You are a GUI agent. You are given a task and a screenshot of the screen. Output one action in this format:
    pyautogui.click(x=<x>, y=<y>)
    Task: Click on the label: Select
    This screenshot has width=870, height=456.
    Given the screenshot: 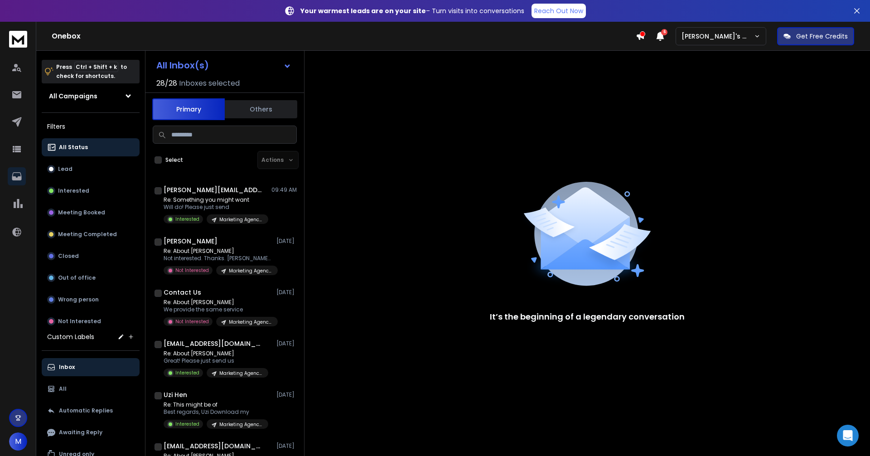 What is the action you would take?
    pyautogui.click(x=174, y=160)
    